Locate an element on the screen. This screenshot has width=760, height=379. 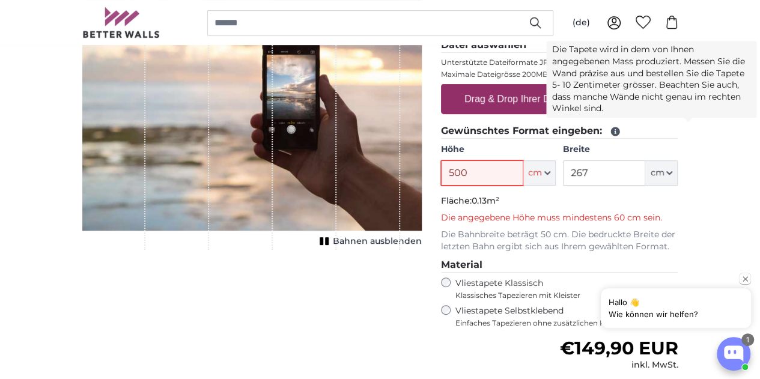
p: Die angegebene Höhe muss mindestens 60 cm sein. is located at coordinates (560, 218).